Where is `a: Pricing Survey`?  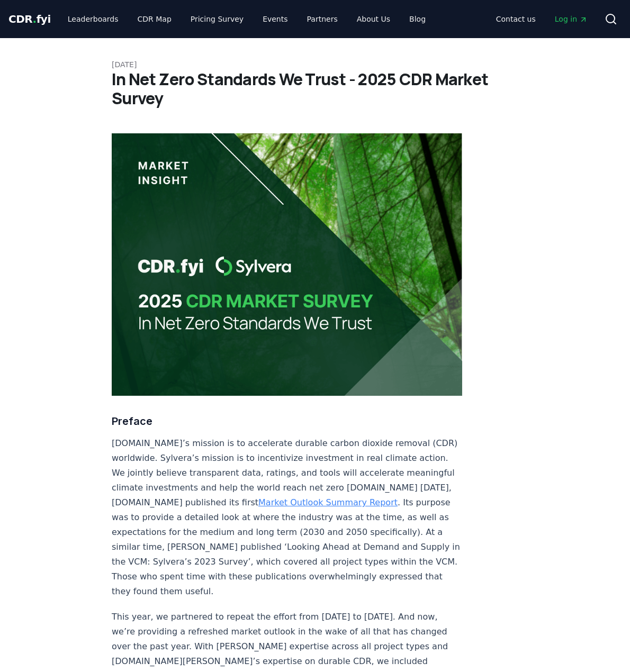
a: Pricing Survey is located at coordinates (217, 19).